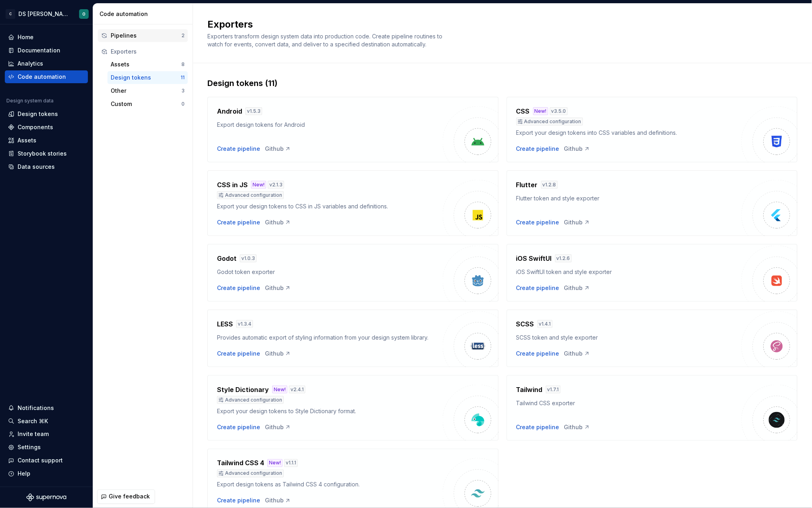 The width and height of the screenshot is (812, 508). I want to click on div: Tailwind CSS exporter, so click(629, 403).